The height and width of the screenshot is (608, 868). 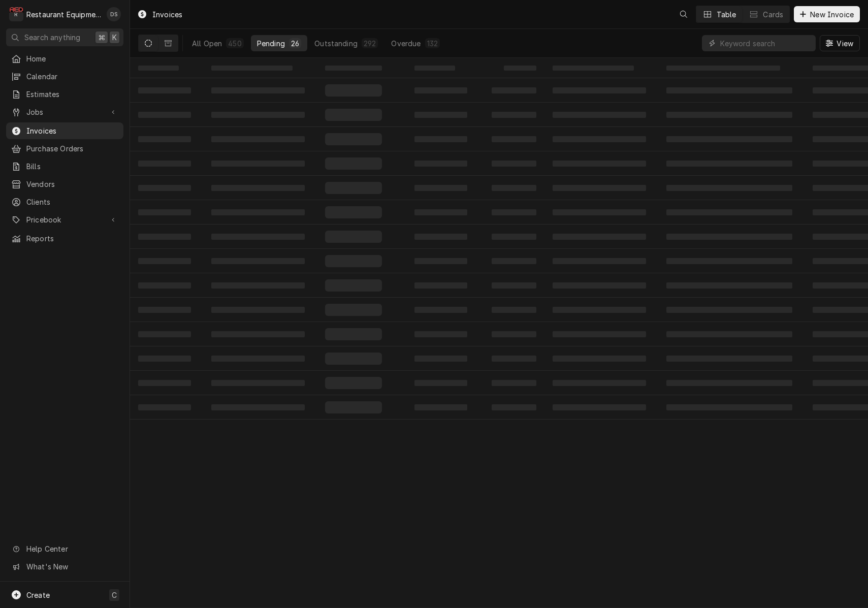 I want to click on a: Bills, so click(x=64, y=166).